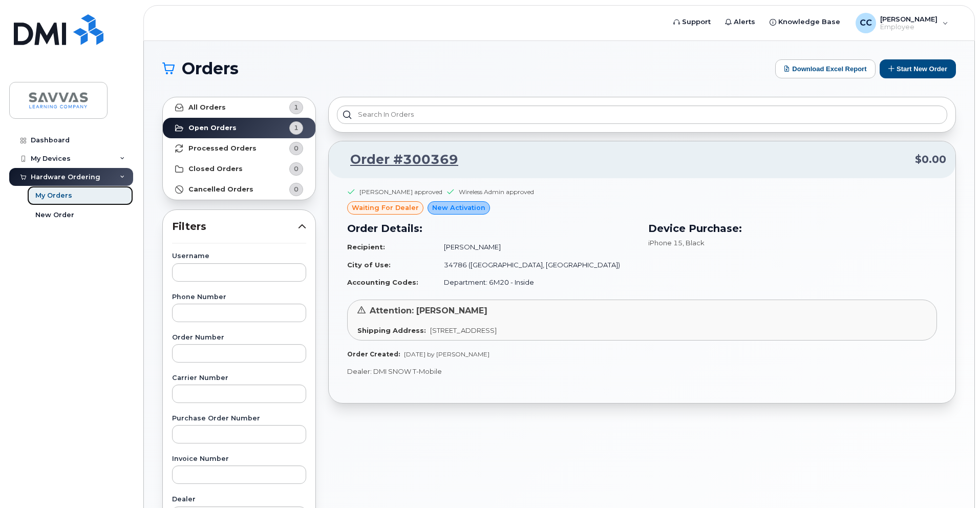 Image resolution: width=980 pixels, height=508 pixels. Describe the element at coordinates (930, 159) in the screenshot. I see `span: $0.00` at that location.